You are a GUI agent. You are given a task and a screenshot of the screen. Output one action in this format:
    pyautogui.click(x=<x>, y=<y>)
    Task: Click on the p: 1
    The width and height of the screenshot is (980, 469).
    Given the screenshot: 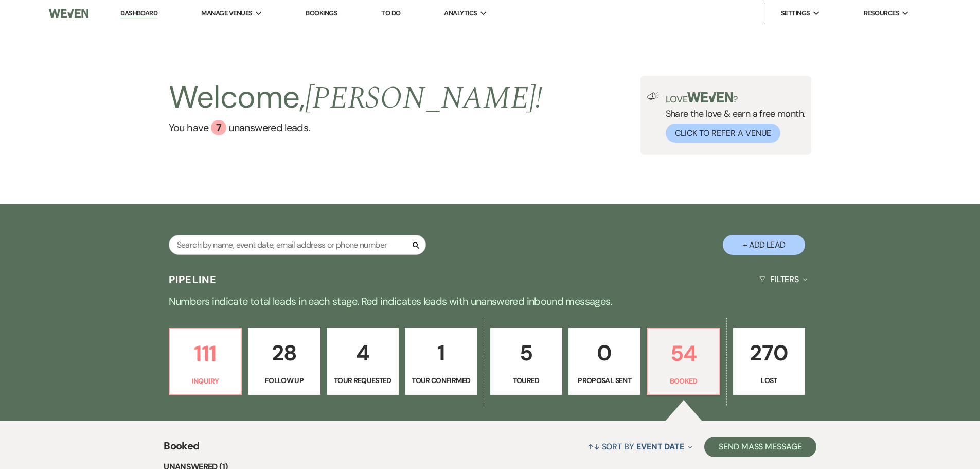 What is the action you would take?
    pyautogui.click(x=441, y=352)
    